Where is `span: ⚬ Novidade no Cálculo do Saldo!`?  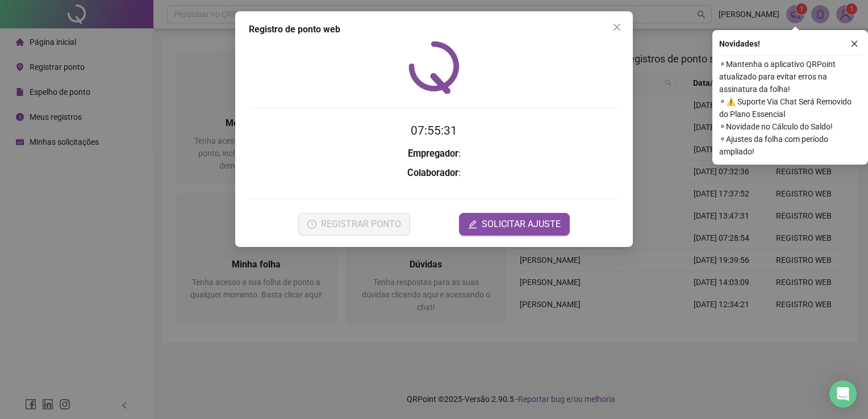
span: ⚬ Novidade no Cálculo do Saldo! is located at coordinates (790, 126).